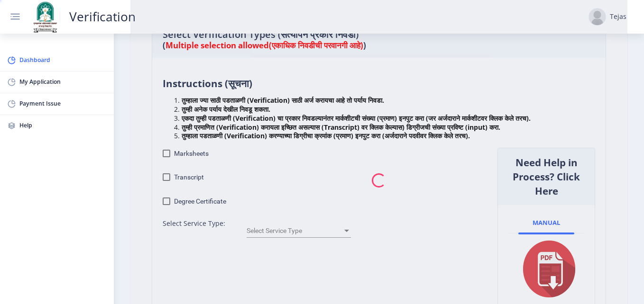 The width and height of the screenshot is (644, 304). What do you see at coordinates (45, 17) in the screenshot?
I see `img: solapur_logo.png` at bounding box center [45, 17].